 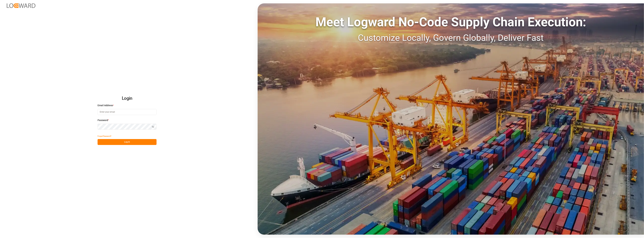 I want to click on img: Logward_new_orange.png, so click(x=21, y=5).